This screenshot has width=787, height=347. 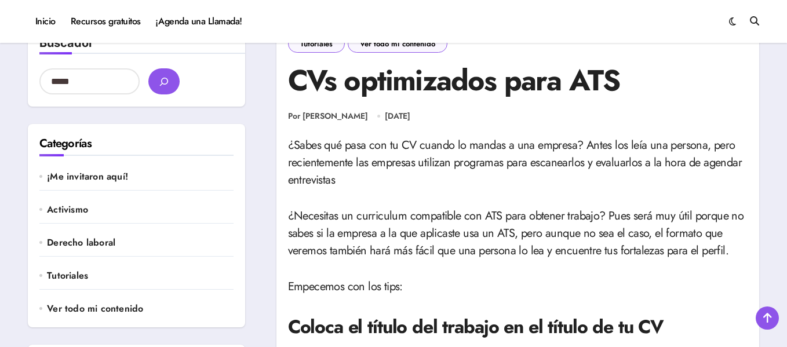 I want to click on p: ¿Necesitas un curriculum compatible con ATS para obtener trabajo? Pues será muy útil porque no sa..., so click(x=517, y=234).